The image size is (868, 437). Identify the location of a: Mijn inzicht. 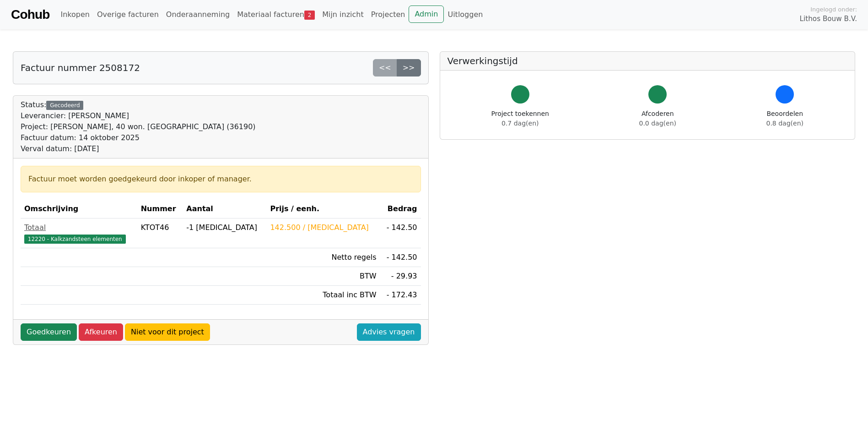
(342, 14).